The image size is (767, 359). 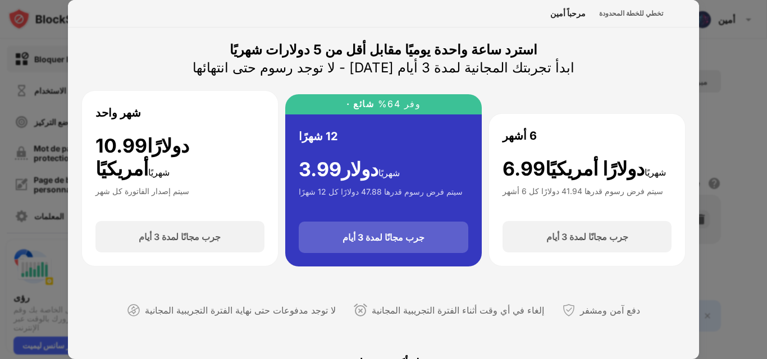 What do you see at coordinates (383, 49) in the screenshot?
I see `font: استرد ساعة واحدة يوميًا مقابل أقل من 5 دولارات شهريًا` at bounding box center [383, 49].